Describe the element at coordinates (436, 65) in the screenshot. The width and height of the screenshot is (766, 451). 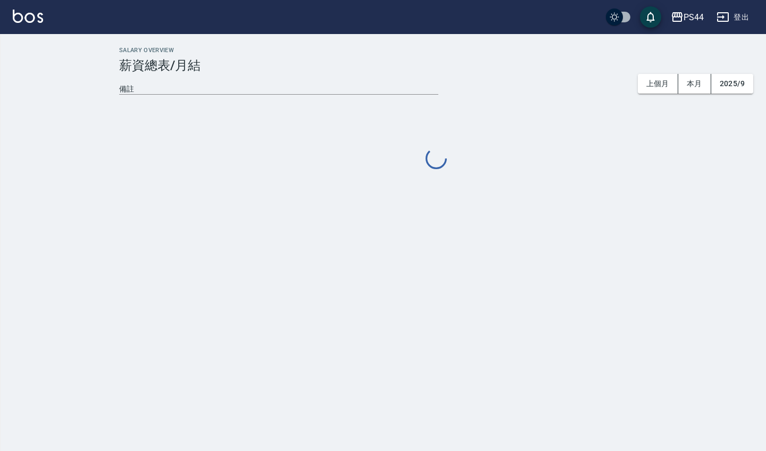
I see `h3: 薪資總表/月結` at that location.